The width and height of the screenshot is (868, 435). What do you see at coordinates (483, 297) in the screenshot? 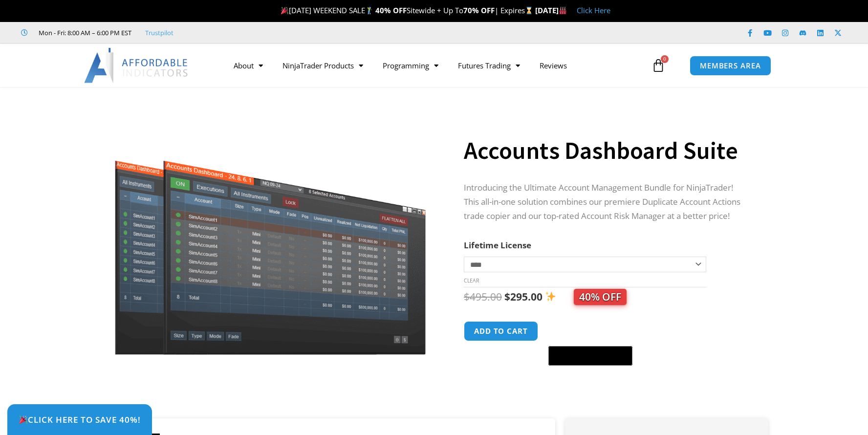
I see `bdi: 495.00` at bounding box center [483, 297].